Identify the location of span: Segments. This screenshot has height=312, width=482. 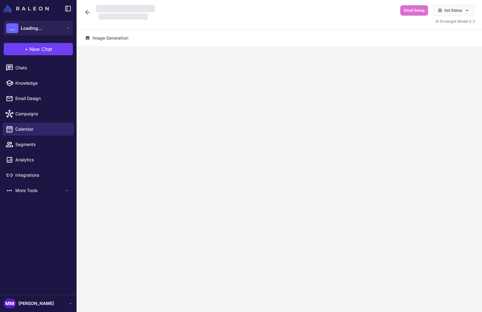
(42, 144).